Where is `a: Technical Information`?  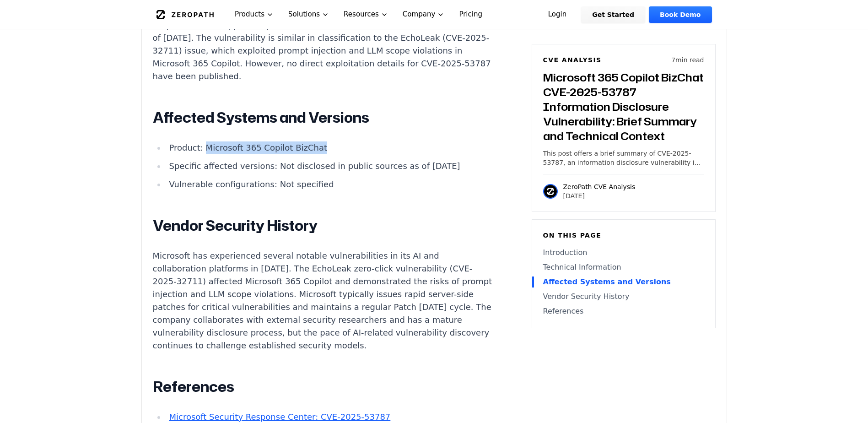 a: Technical Information is located at coordinates (624, 268).